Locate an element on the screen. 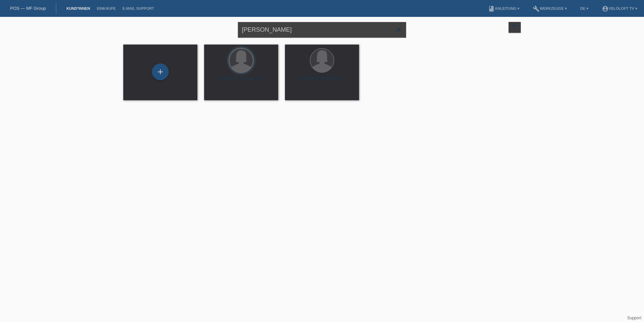  input: Suche... is located at coordinates (322, 30).